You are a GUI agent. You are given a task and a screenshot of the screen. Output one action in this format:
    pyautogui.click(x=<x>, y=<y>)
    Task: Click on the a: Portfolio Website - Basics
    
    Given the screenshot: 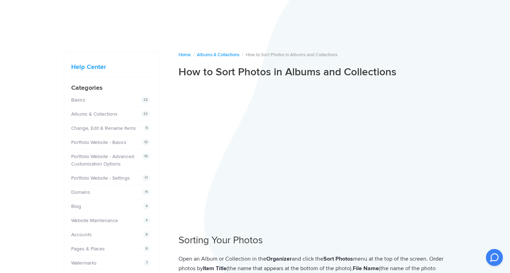 What is the action you would take?
    pyautogui.click(x=99, y=142)
    